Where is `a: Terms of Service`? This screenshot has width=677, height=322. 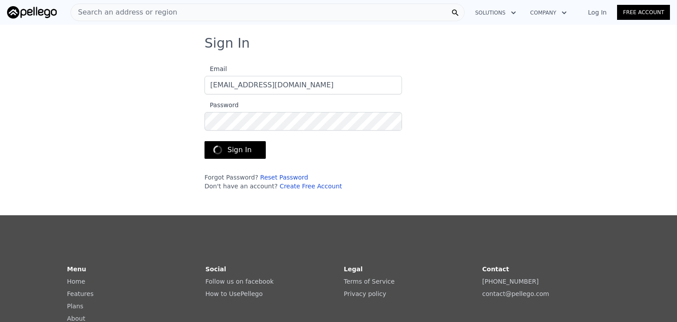
a: Terms of Service is located at coordinates (369, 281).